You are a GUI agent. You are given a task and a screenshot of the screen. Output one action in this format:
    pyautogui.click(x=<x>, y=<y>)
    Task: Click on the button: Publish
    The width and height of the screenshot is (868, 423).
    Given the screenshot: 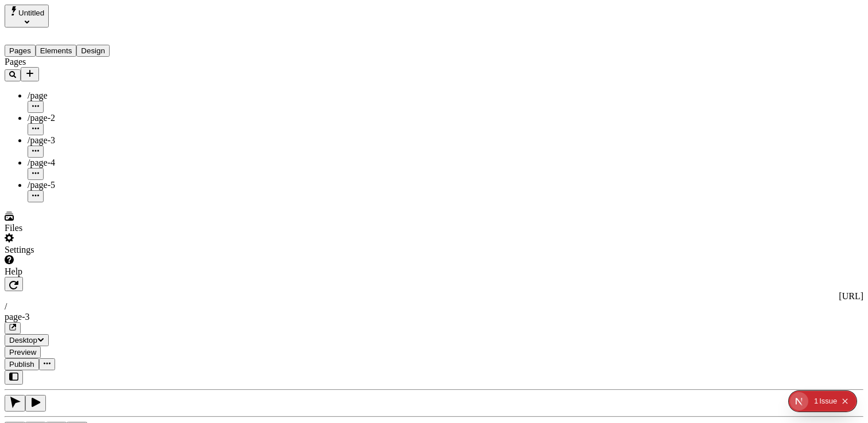 What is the action you would take?
    pyautogui.click(x=22, y=364)
    